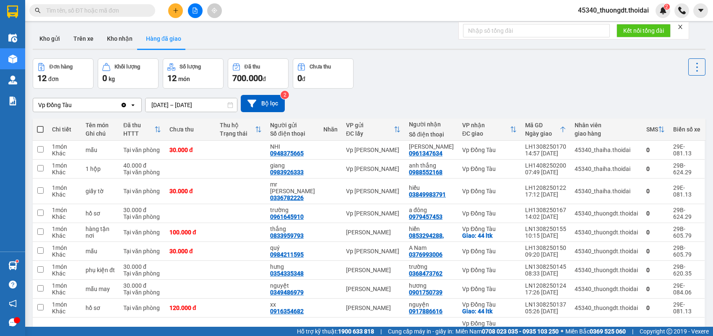 Image resolution: width=713 pixels, height=336 pixels. What do you see at coordinates (431, 146) in the screenshot?
I see `div: mai phương` at bounding box center [431, 146].